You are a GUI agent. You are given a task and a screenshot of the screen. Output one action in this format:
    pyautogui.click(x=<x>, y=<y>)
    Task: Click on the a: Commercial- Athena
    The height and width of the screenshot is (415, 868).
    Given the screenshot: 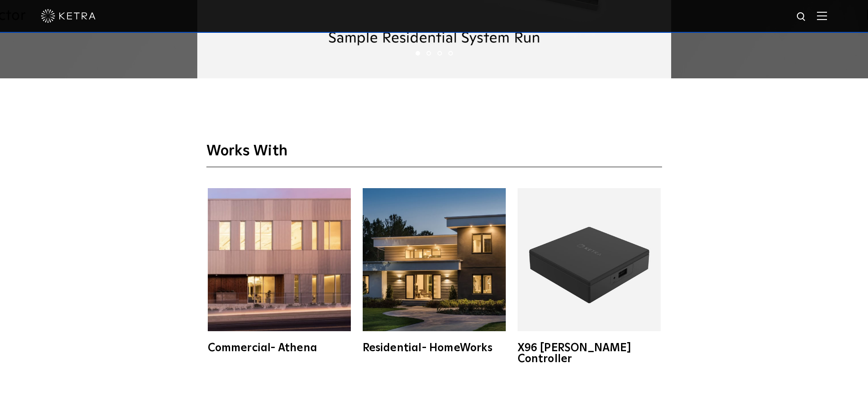 What is the action you would take?
    pyautogui.click(x=279, y=271)
    